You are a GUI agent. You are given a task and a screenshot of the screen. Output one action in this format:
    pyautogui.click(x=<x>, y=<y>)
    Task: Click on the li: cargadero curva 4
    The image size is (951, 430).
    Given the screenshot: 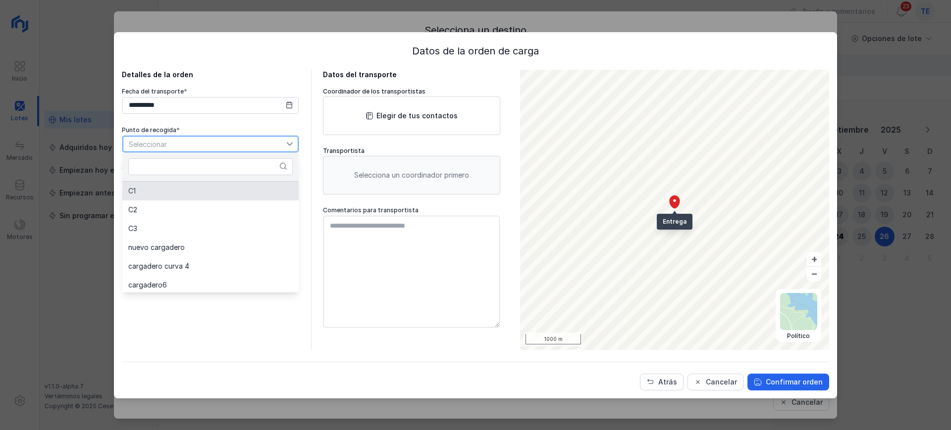 What is the action you would take?
    pyautogui.click(x=210, y=266)
    